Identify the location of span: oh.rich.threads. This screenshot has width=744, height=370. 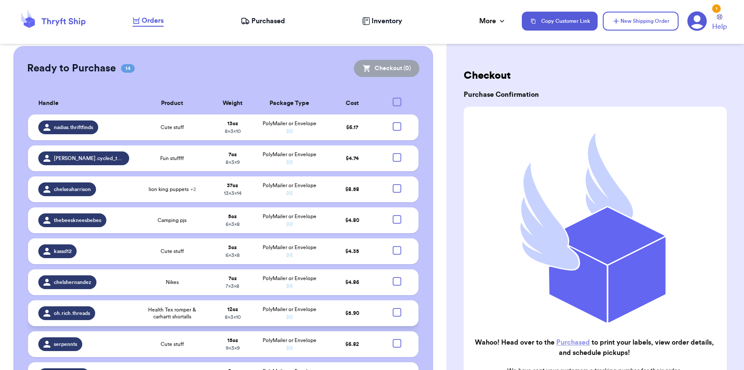
(72, 313).